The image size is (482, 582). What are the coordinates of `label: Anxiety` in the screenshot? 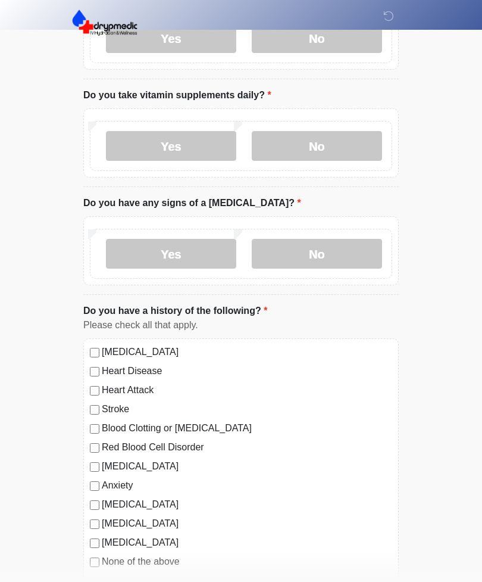 It's located at (247, 485).